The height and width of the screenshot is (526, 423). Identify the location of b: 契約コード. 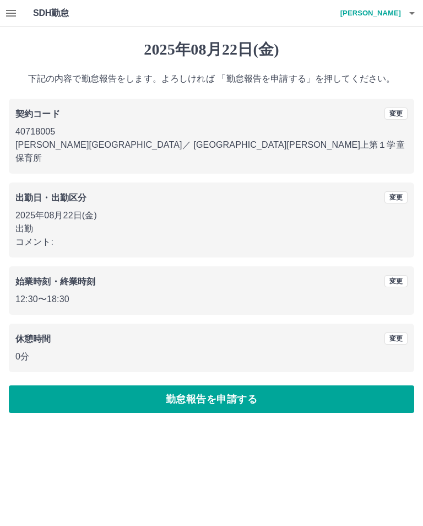
(37, 114).